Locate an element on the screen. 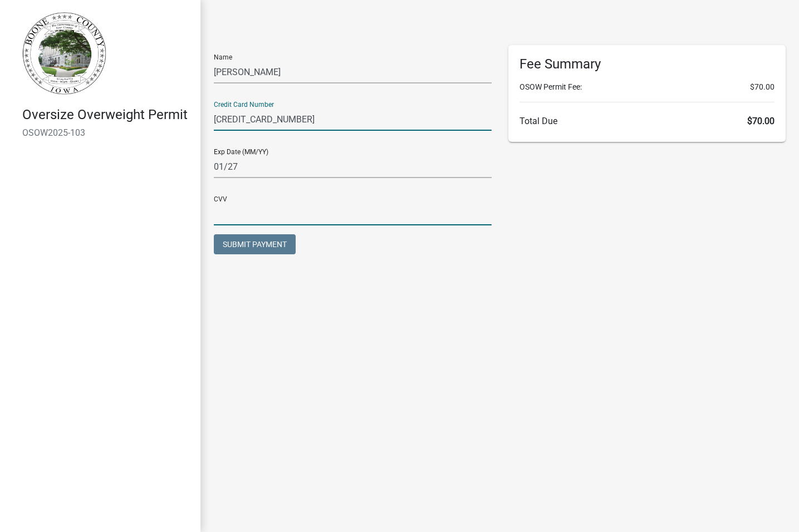  button: Submit Payment is located at coordinates (254, 245).